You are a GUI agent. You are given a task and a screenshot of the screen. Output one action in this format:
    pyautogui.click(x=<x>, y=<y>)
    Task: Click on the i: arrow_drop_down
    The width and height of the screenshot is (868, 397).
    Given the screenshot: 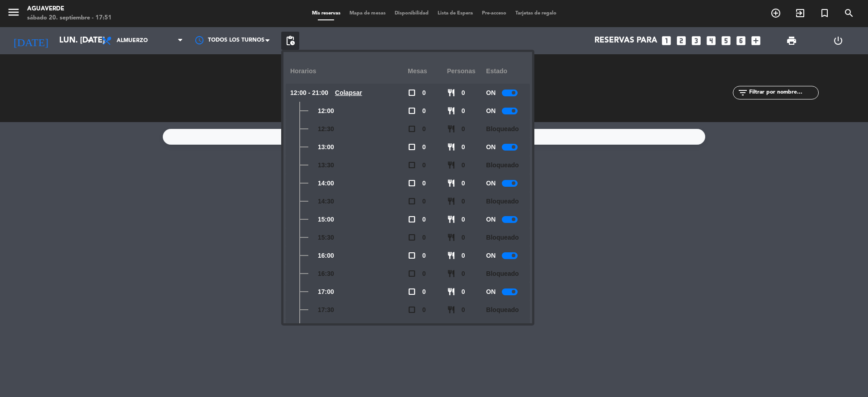 What is the action you would take?
    pyautogui.click(x=89, y=41)
    